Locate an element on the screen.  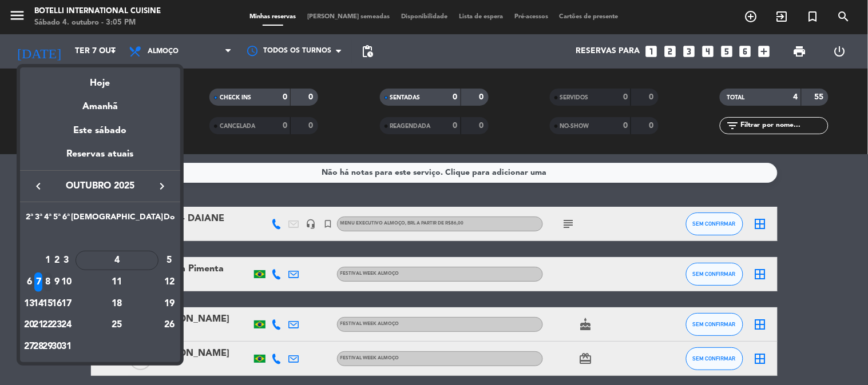
td: 14 de outubro de 2025 is located at coordinates (38, 304).